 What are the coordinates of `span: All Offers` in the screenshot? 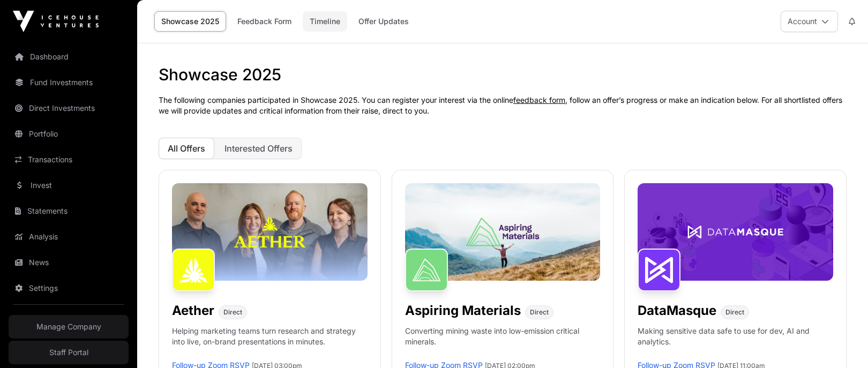 It's located at (186, 149).